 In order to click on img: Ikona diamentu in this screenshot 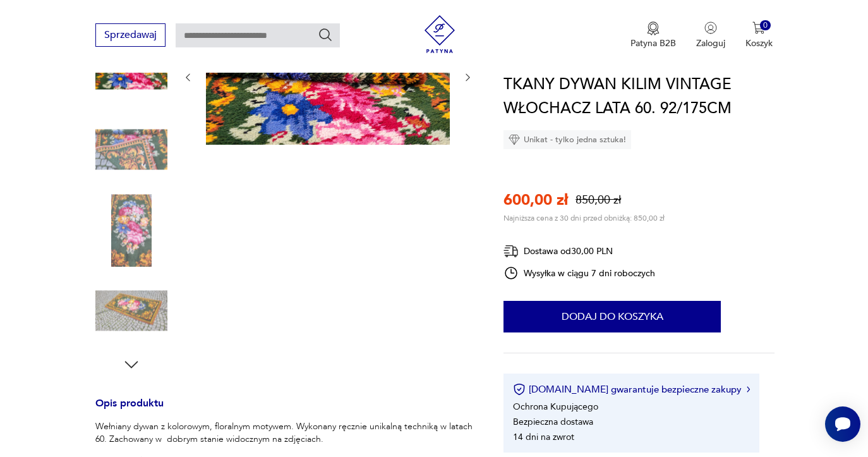, I will do `click(514, 140)`.